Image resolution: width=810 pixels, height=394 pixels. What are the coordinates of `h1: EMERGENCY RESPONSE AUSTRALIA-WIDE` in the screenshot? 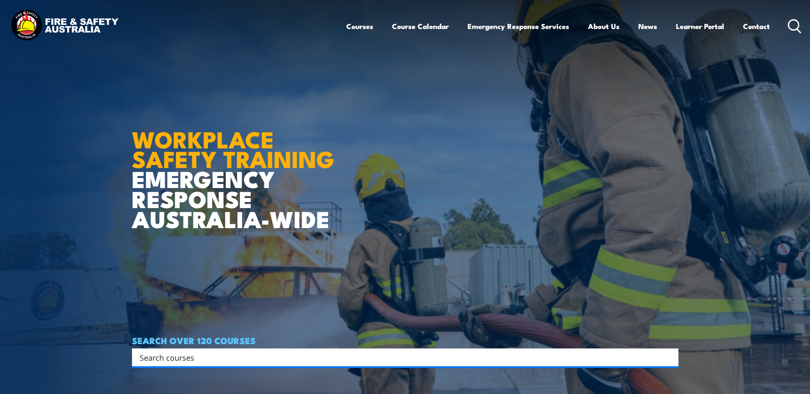 It's located at (236, 168).